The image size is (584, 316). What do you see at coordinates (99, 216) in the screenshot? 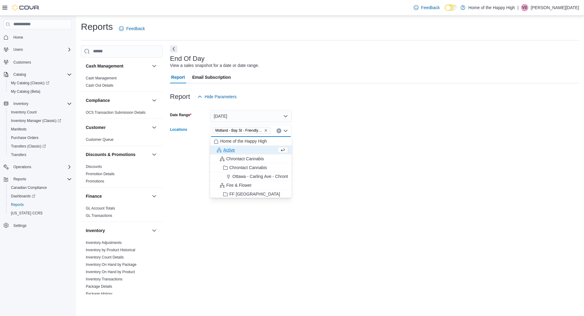
I see `span: GL Transactions` at bounding box center [99, 216].